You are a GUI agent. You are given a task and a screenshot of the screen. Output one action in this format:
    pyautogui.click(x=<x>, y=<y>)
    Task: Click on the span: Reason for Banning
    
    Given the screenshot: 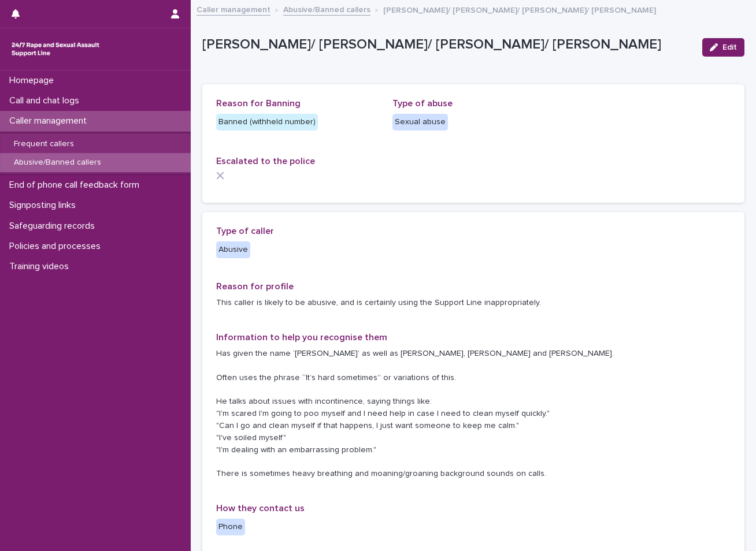 What is the action you would take?
    pyautogui.click(x=259, y=103)
    